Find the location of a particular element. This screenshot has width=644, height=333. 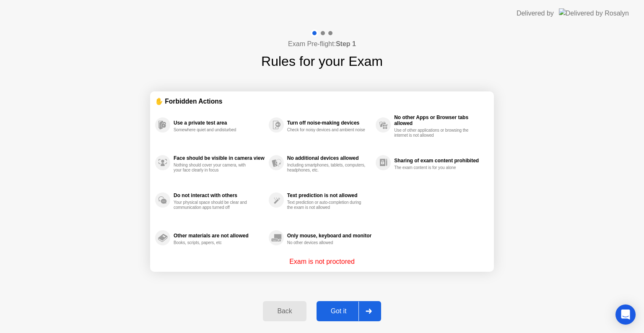

div: ✋ Forbidden Actions is located at coordinates (322, 101).